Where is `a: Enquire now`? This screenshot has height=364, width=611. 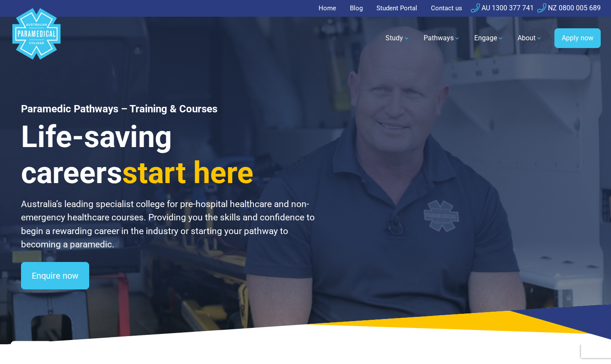
a: Enquire now is located at coordinates (55, 276).